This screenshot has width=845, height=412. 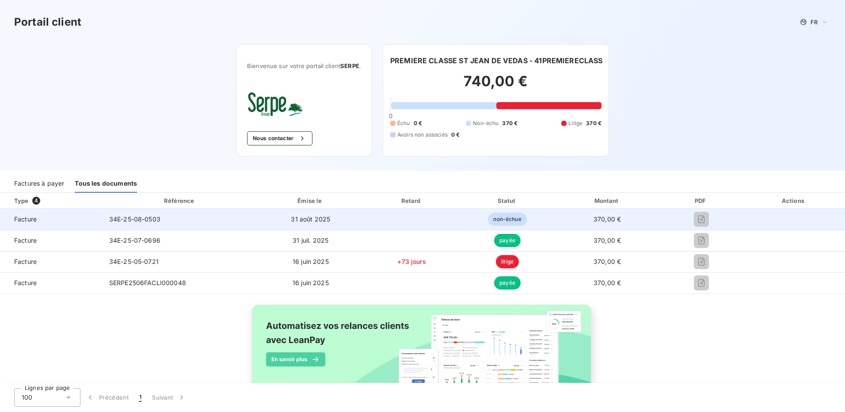 What do you see at coordinates (507, 219) in the screenshot?
I see `span: non-échue` at bounding box center [507, 219].